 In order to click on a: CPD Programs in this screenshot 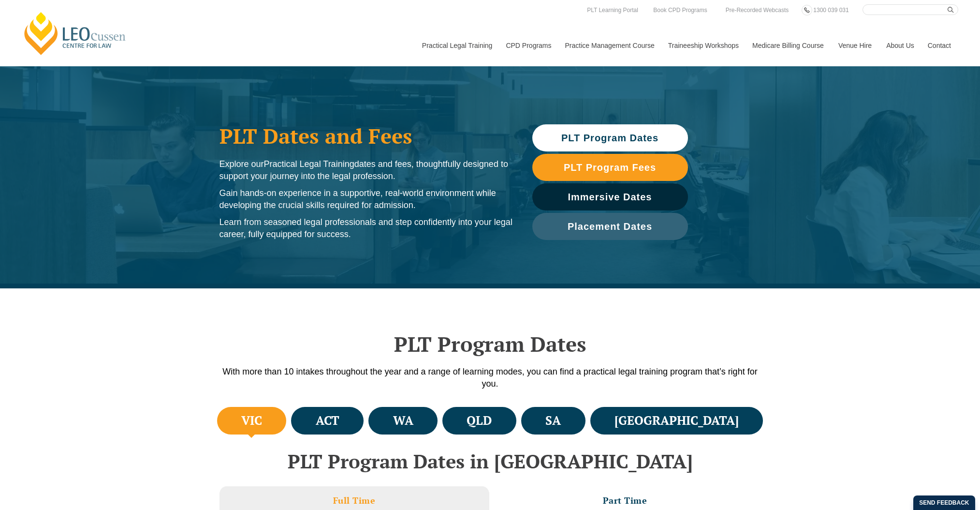, I will do `click(528, 45)`.